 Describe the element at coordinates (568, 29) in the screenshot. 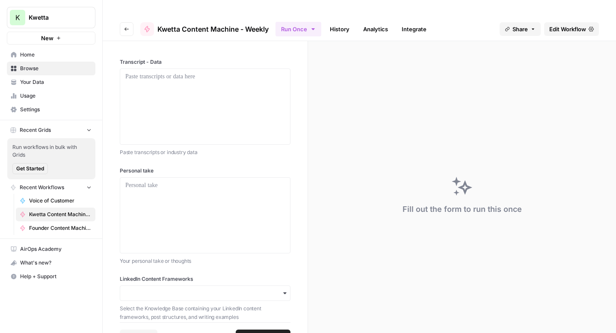

I see `span: Edit Workflow` at that location.